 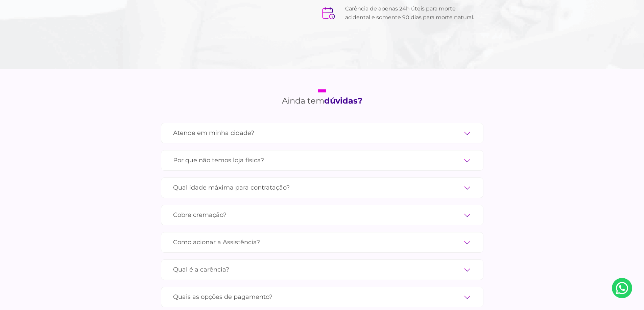 I want to click on li: Carência de apenas 24h úteis para morte acidental e somente 90 dias para morte natural., so click(x=401, y=13).